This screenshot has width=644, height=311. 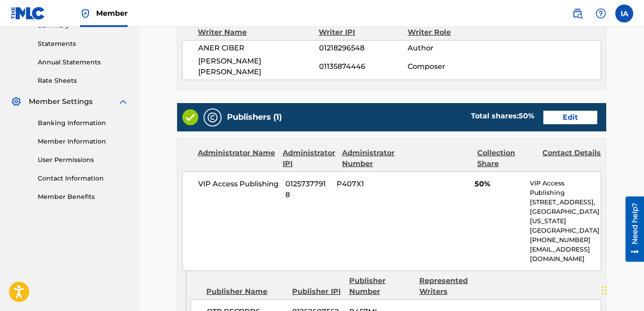 I want to click on div: Total shares:, so click(x=503, y=116).